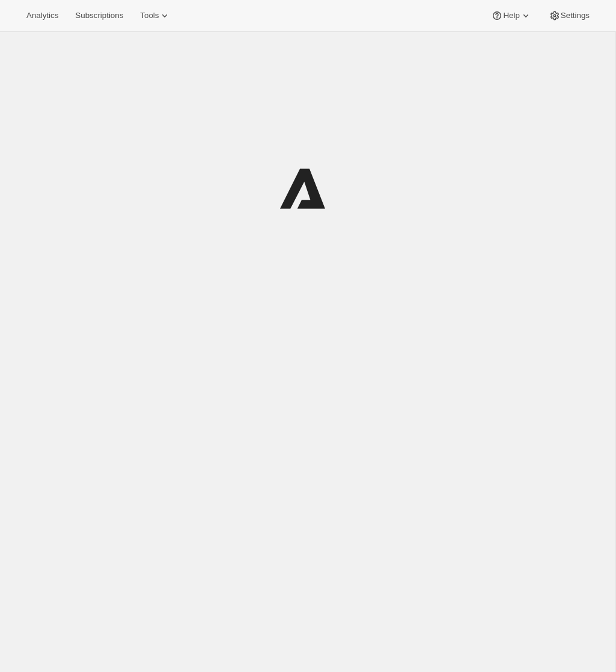  What do you see at coordinates (99, 16) in the screenshot?
I see `span: Subscriptions` at bounding box center [99, 16].